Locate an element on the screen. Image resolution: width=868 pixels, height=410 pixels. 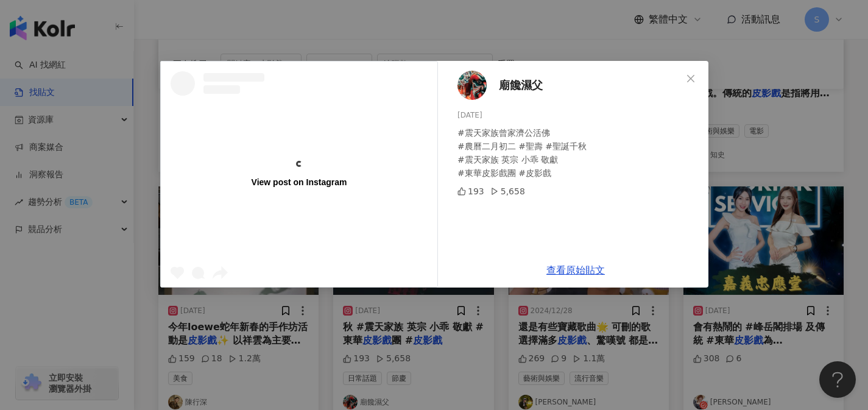
span: 廟饞濕父 is located at coordinates (521, 86).